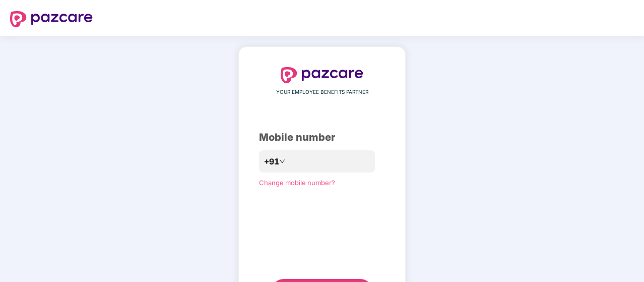 The height and width of the screenshot is (282, 644). What do you see at coordinates (297, 183) in the screenshot?
I see `a: Change mobile number?` at bounding box center [297, 183].